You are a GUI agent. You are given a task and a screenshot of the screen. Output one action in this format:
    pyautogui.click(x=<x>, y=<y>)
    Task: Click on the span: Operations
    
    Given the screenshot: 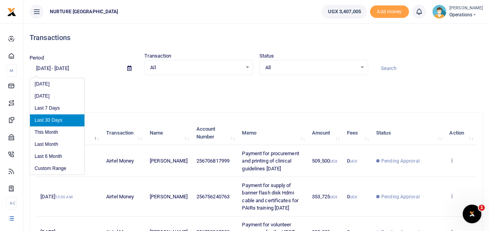 What is the action you would take?
    pyautogui.click(x=466, y=15)
    